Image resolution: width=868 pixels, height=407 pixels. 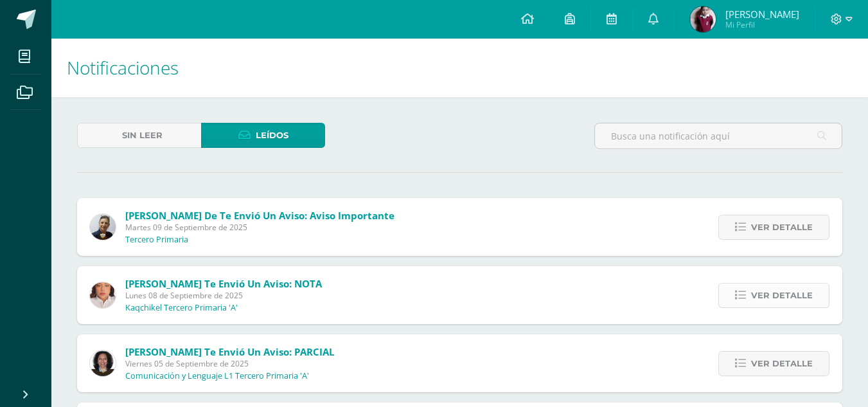 I want to click on p: Tercero Primaria, so click(x=157, y=239).